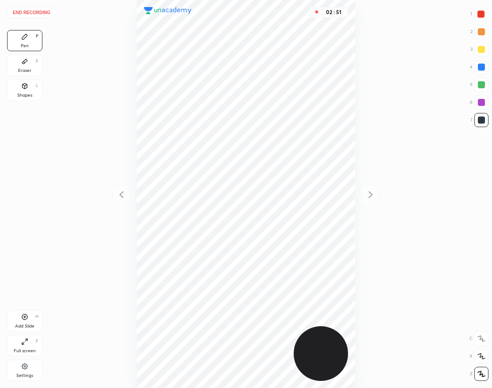 This screenshot has height=388, width=492. I want to click on div: 7, so click(479, 120).